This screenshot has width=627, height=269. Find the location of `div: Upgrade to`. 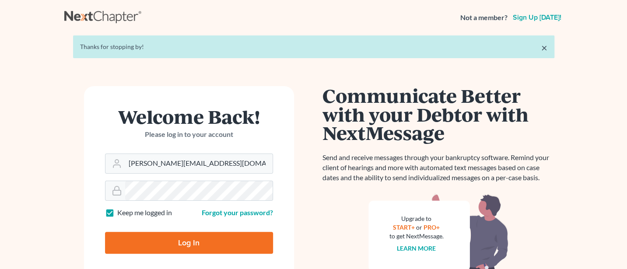

div: Upgrade to is located at coordinates (416, 219).